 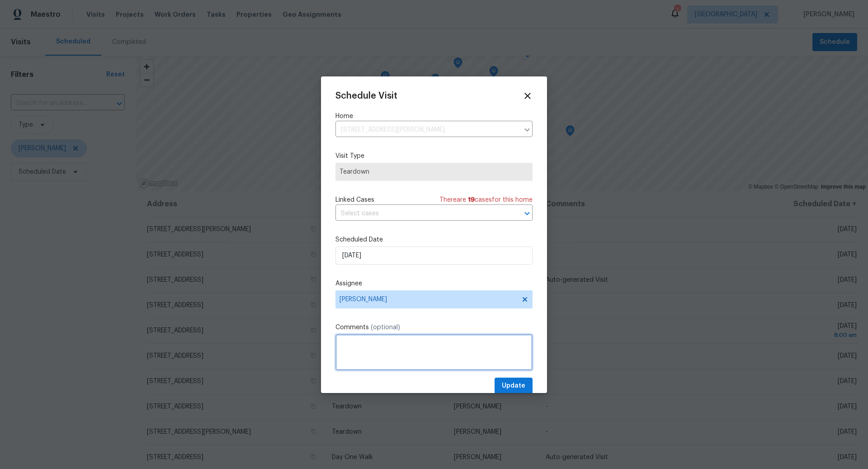 What do you see at coordinates (486, 200) in the screenshot?
I see `span: There are case s for this home` at bounding box center [486, 200].